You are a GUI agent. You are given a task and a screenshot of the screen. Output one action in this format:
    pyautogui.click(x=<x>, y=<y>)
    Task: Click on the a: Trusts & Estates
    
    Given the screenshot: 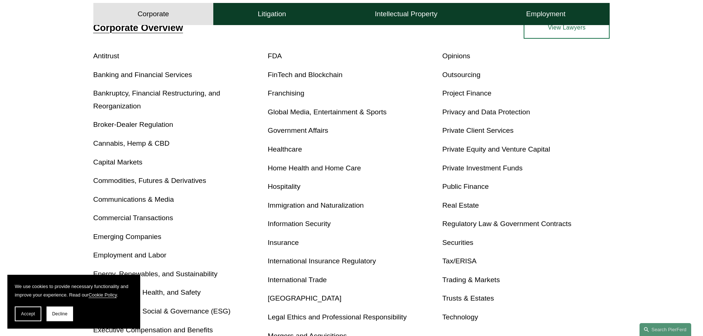 What is the action you would take?
    pyautogui.click(x=468, y=298)
    